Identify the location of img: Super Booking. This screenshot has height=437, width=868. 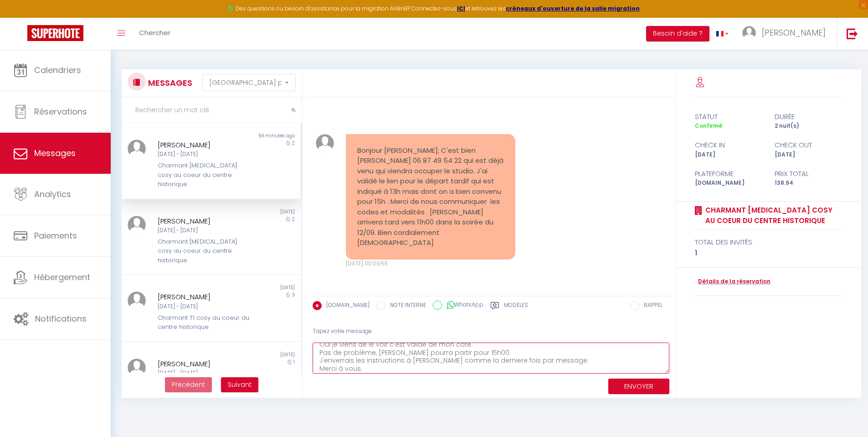
(55, 33).